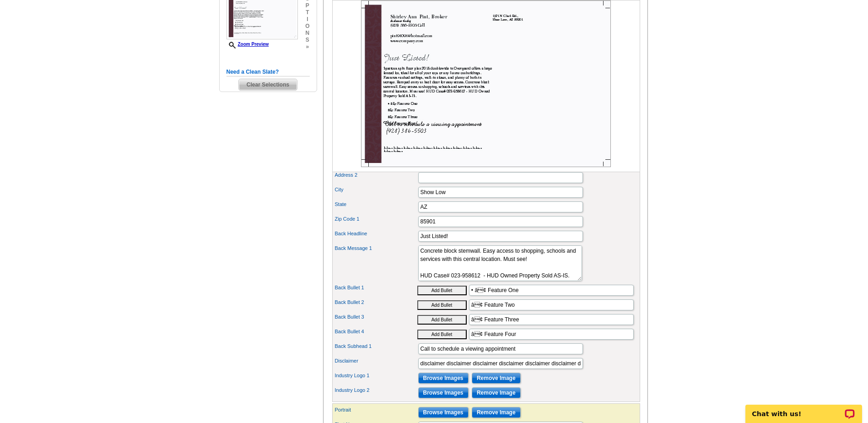 This screenshot has width=868, height=423. Describe the element at coordinates (111, 20) in the screenshot. I see `button: Open LiveChat chat widget` at that location.